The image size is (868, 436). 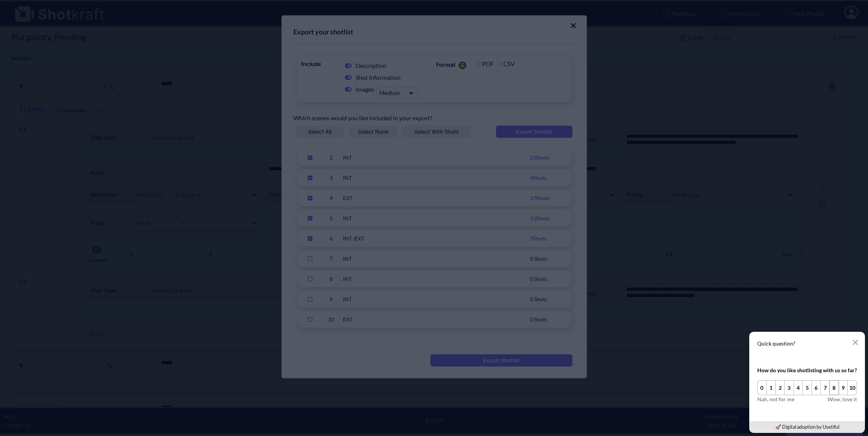 I want to click on button: 5, so click(x=807, y=388).